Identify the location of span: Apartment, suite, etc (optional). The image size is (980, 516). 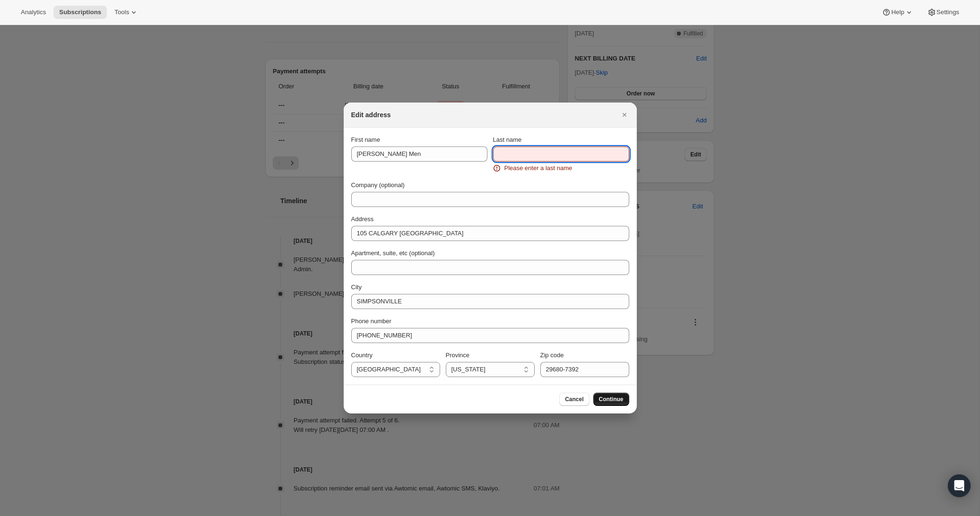
(393, 253).